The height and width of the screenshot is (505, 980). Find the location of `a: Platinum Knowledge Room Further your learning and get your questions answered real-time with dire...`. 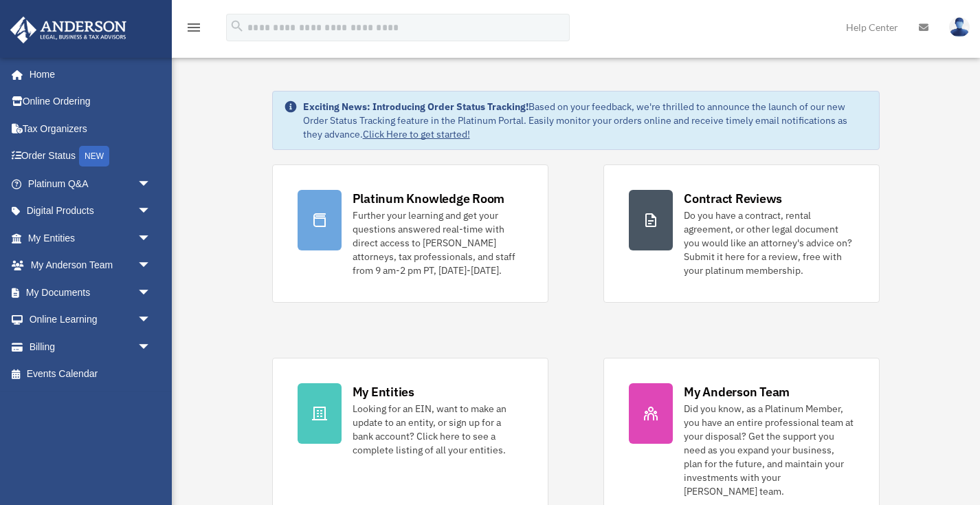

a: Platinum Knowledge Room Further your learning and get your questions answered real-time with dire... is located at coordinates (410, 233).